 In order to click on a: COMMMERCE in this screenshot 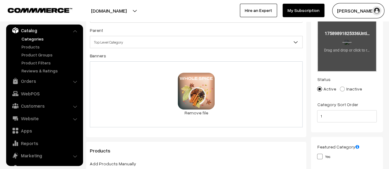, I will do `click(34, 10)`.